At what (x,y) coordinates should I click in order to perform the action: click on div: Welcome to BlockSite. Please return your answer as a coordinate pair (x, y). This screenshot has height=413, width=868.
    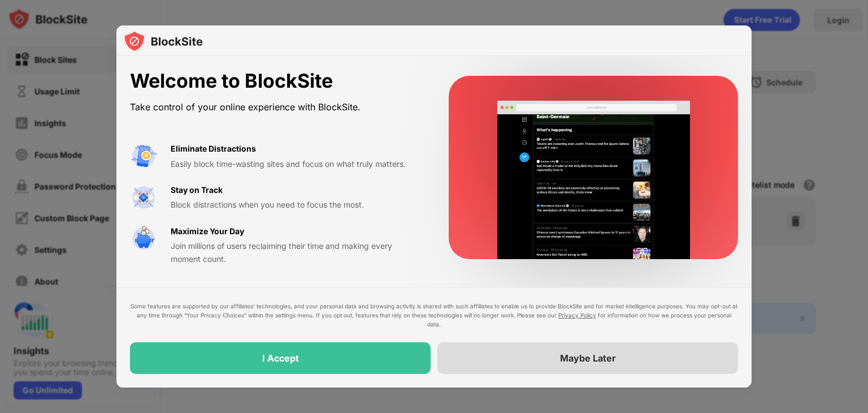
    Looking at the image, I should click on (276, 81).